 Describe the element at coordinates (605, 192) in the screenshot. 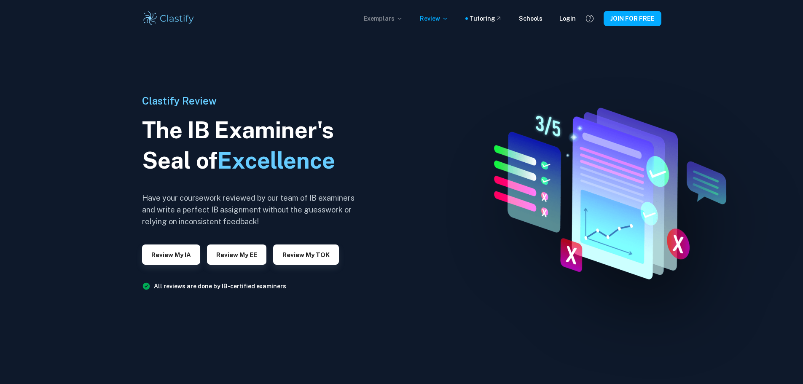

I see `img: IA Review hero` at that location.